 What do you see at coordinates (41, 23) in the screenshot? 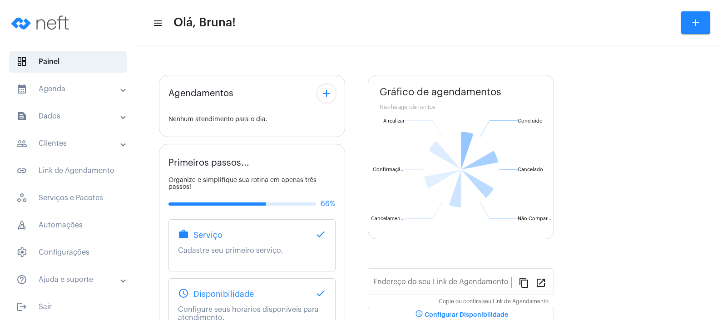
I see `img: logo-neft-novo-2.png` at bounding box center [41, 23].